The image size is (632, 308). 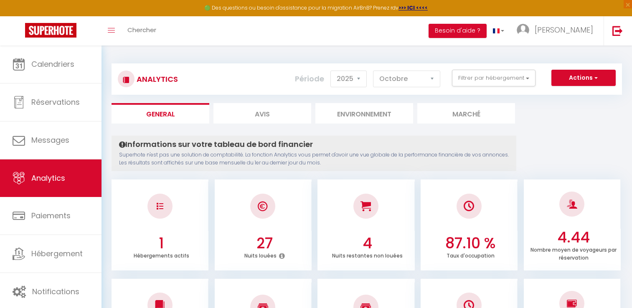 What do you see at coordinates (413, 8) in the screenshot?
I see `strong: >>> ICI <<<<` at bounding box center [413, 8].